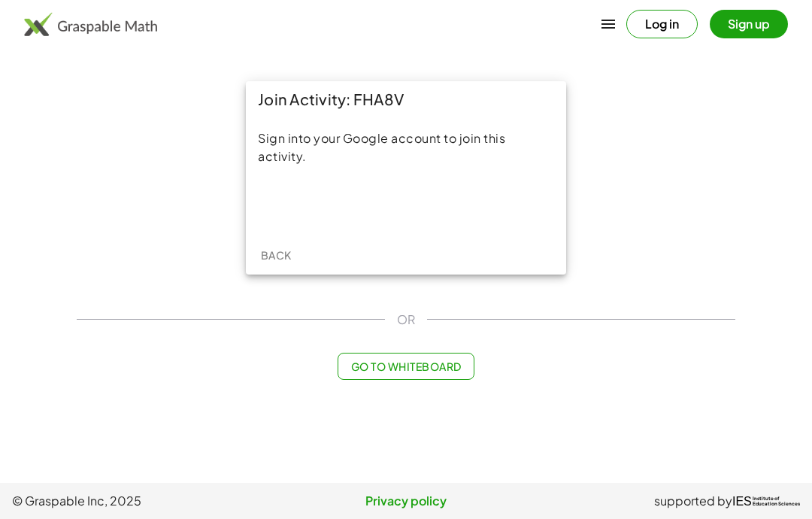  Describe the element at coordinates (405, 501) in the screenshot. I see `a: Privacy policy` at that location.